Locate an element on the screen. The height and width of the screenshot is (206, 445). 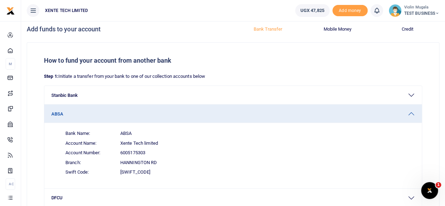
h4: Add funds to your account is located at coordinates (128, 29).